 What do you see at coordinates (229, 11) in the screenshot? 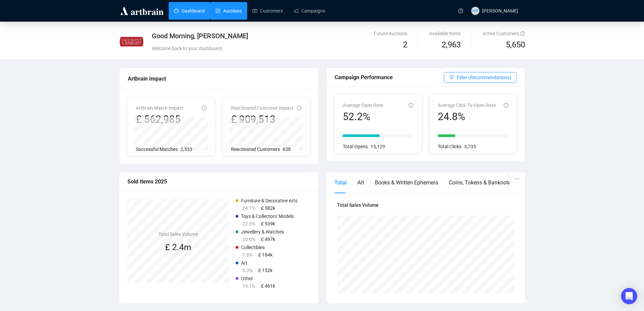
I see `a: Auctions` at bounding box center [229, 11].